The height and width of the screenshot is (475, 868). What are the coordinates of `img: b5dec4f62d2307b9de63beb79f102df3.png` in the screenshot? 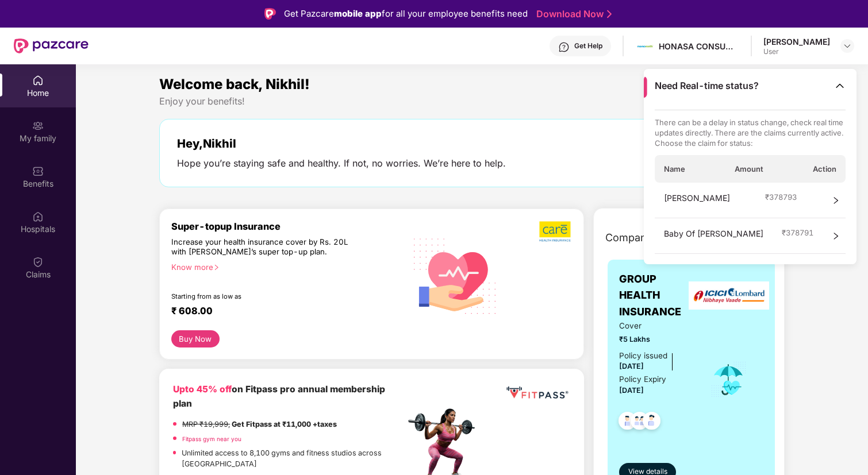 It's located at (555, 232).